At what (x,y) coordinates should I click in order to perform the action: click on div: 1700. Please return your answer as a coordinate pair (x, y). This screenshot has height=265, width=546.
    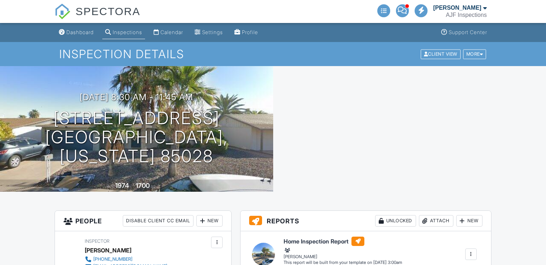
    Looking at the image, I should click on (143, 185).